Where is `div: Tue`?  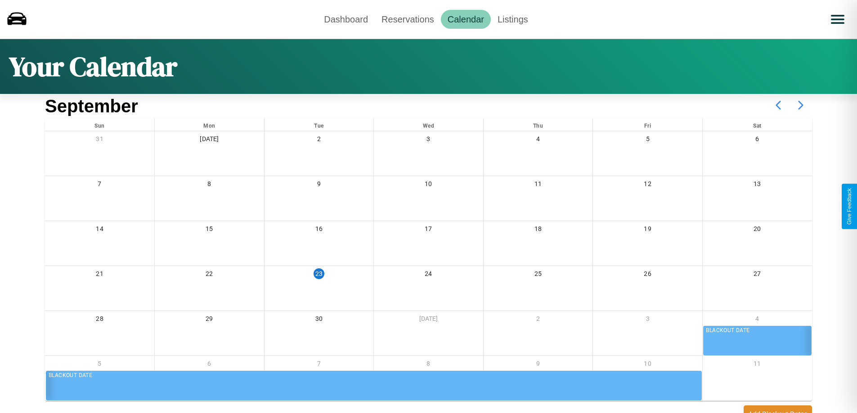
div: Tue is located at coordinates (319, 125).